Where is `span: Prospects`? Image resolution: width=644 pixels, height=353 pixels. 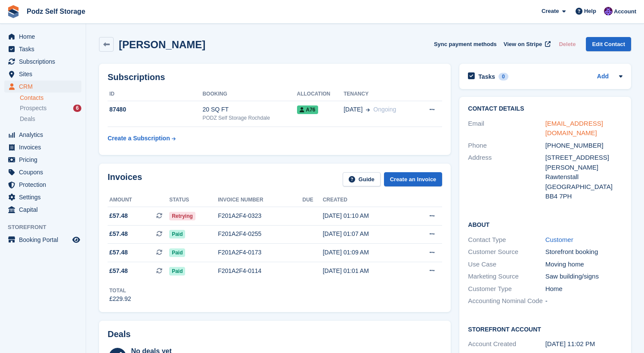
span: Prospects is located at coordinates (33, 108).